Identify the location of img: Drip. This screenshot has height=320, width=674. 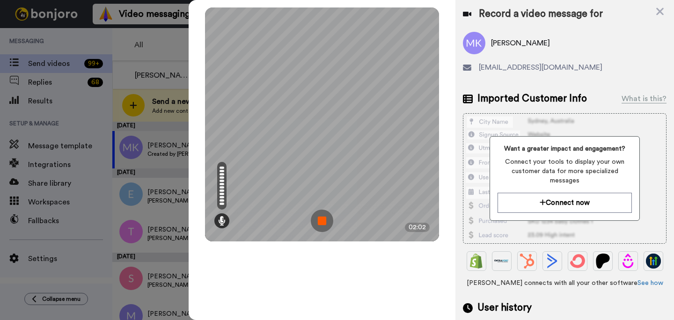
(628, 261).